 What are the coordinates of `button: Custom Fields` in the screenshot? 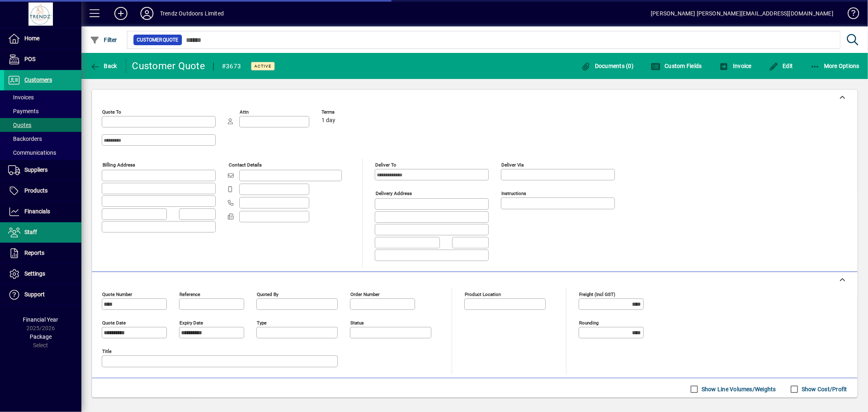 It's located at (676, 66).